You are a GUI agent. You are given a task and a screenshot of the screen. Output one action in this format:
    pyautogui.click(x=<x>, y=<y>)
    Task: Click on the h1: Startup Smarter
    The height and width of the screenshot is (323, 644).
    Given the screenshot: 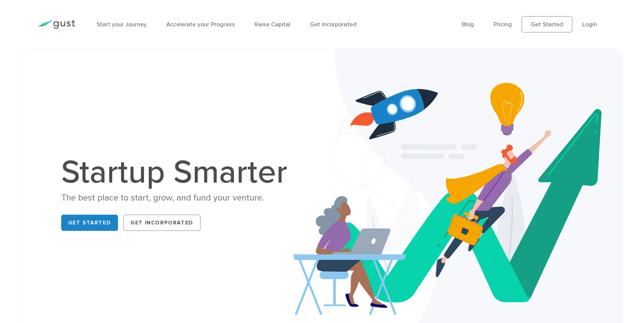 What is the action you would take?
    pyautogui.click(x=178, y=173)
    